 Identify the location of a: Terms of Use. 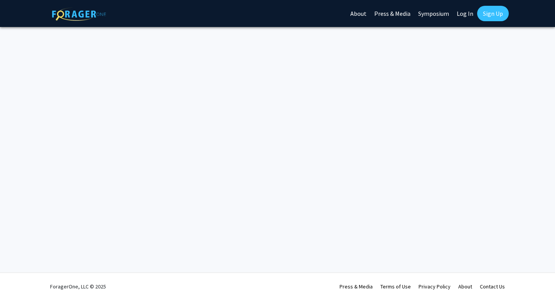
(396, 287).